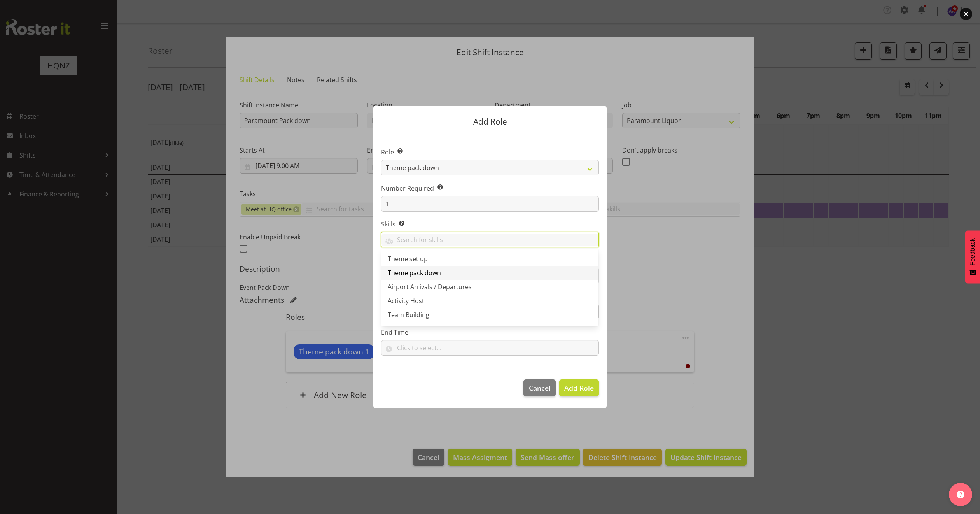 This screenshot has width=980, height=514. Describe the element at coordinates (408, 314) in the screenshot. I see `span: Team Building` at that location.